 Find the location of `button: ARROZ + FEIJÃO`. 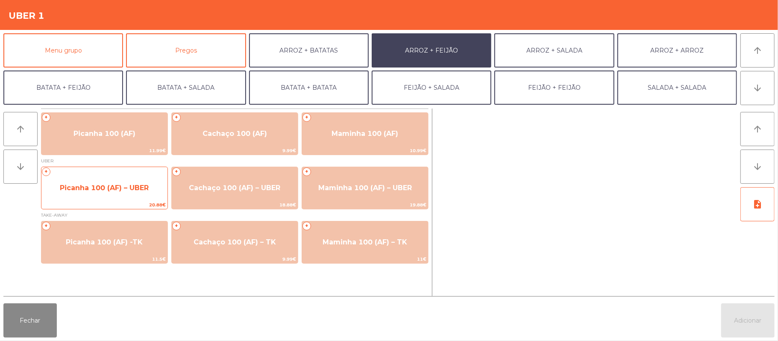

button: ARROZ + FEIJÃO is located at coordinates (431, 50).